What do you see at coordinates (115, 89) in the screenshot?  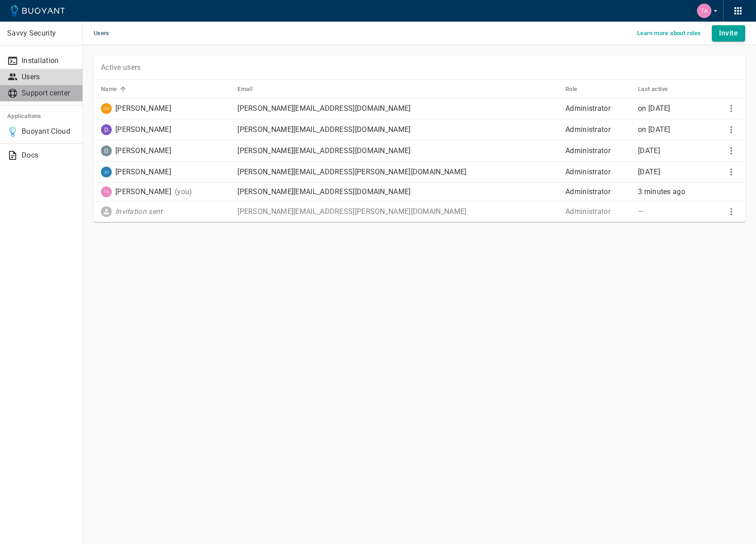 I see `span: Name` at bounding box center [115, 89].